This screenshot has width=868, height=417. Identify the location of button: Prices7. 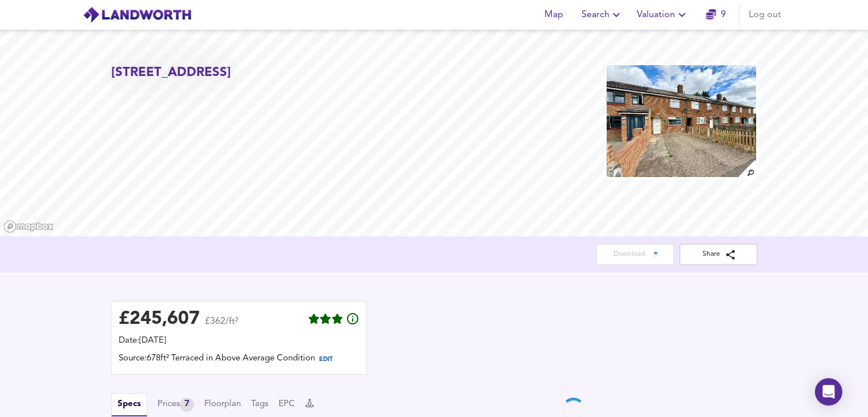
(176, 404).